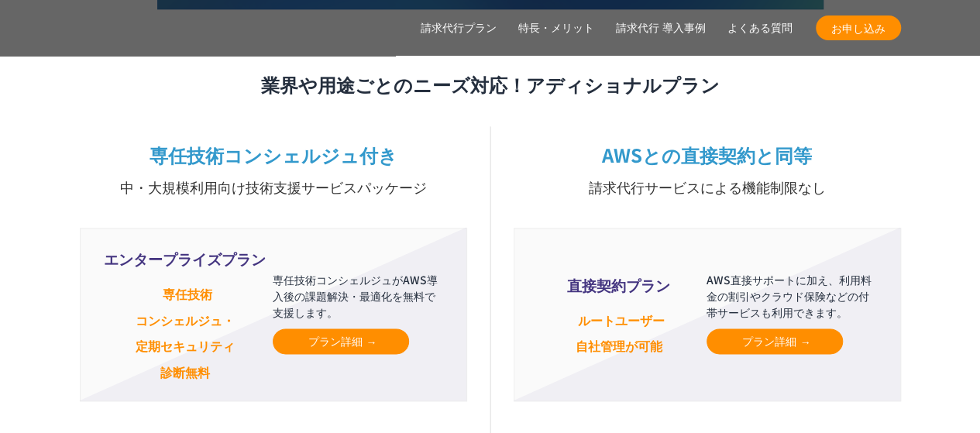 This screenshot has width=980, height=433. What do you see at coordinates (619, 286) in the screenshot?
I see `span: 直接契約プラン` at bounding box center [619, 286].